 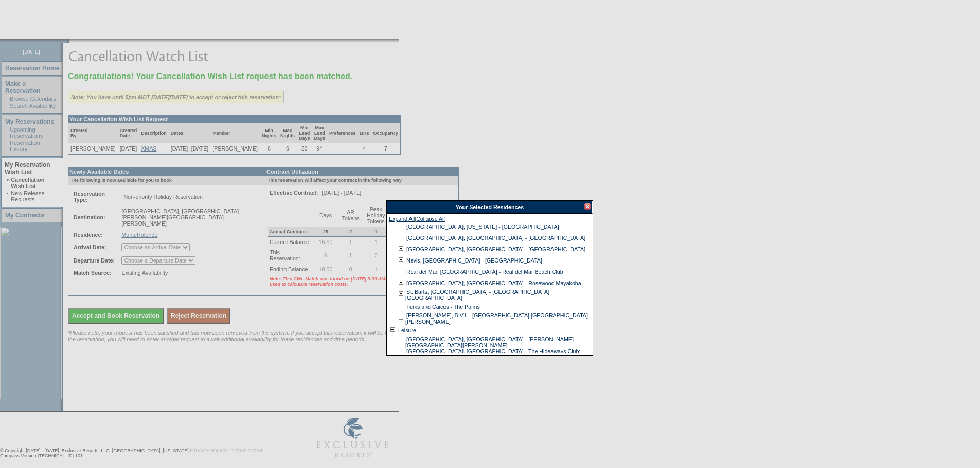 I want to click on a: Expand All, so click(x=402, y=220).